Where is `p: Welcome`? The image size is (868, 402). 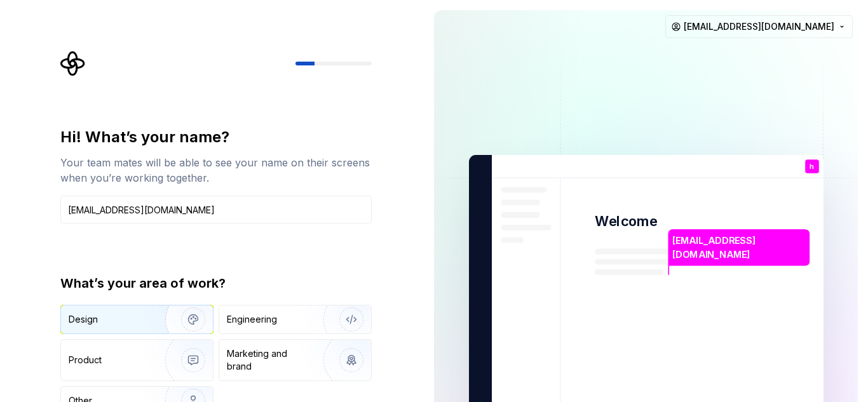
p: Welcome is located at coordinates (626, 221).